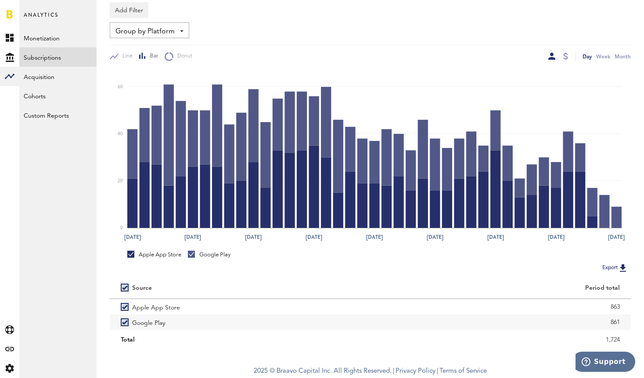 This screenshot has height=378, width=644. Describe the element at coordinates (501, 322) in the screenshot. I see `div: 861` at that location.